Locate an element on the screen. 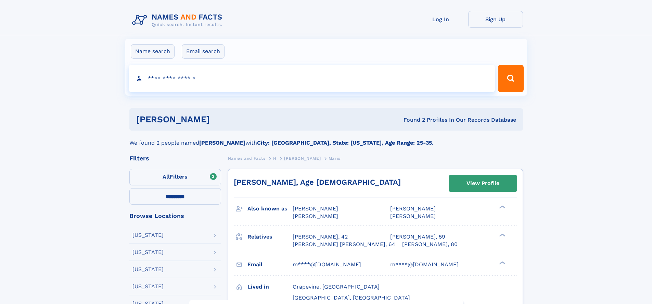  span: All is located at coordinates (166, 176).